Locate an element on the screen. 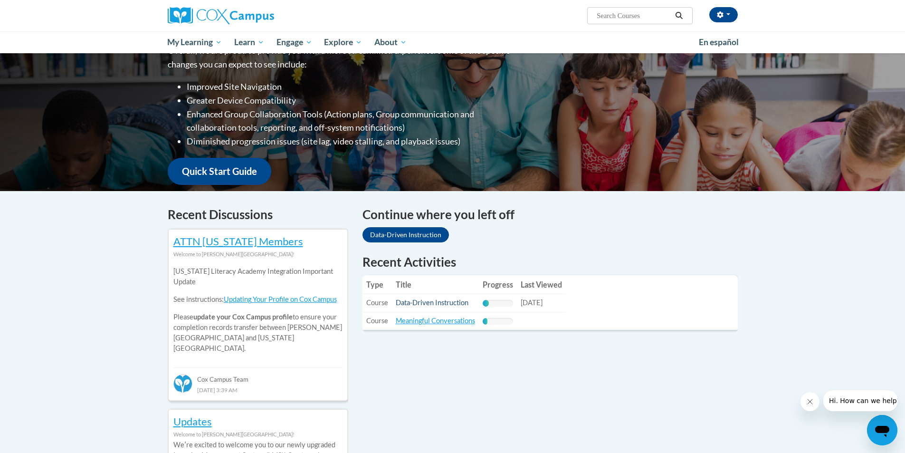 The height and width of the screenshot is (453, 905). img: Cox Campus is located at coordinates (221, 16).